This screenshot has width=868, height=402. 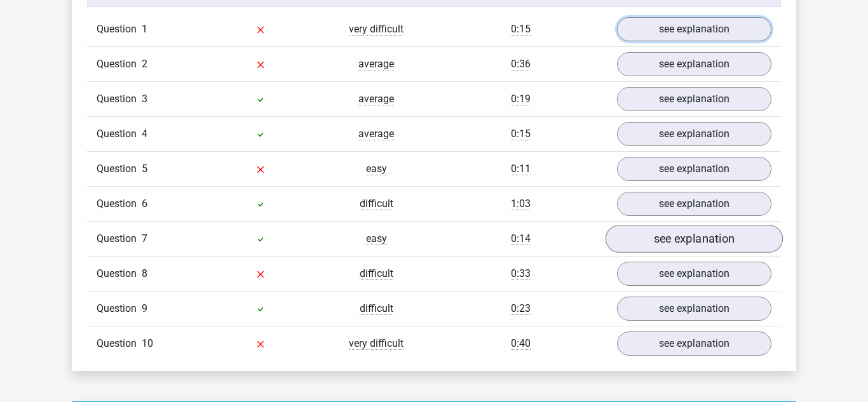 What do you see at coordinates (520, 64) in the screenshot?
I see `span: 0:36` at bounding box center [520, 64].